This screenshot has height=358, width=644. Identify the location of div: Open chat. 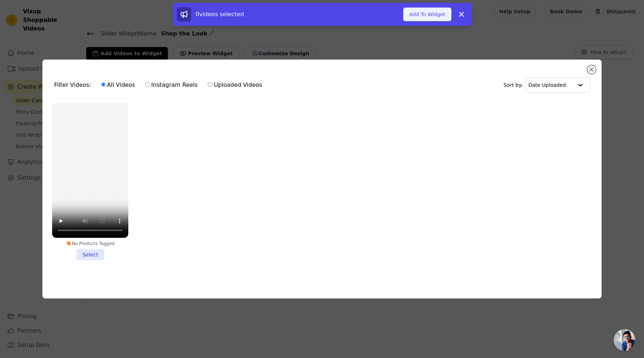
(625, 341).